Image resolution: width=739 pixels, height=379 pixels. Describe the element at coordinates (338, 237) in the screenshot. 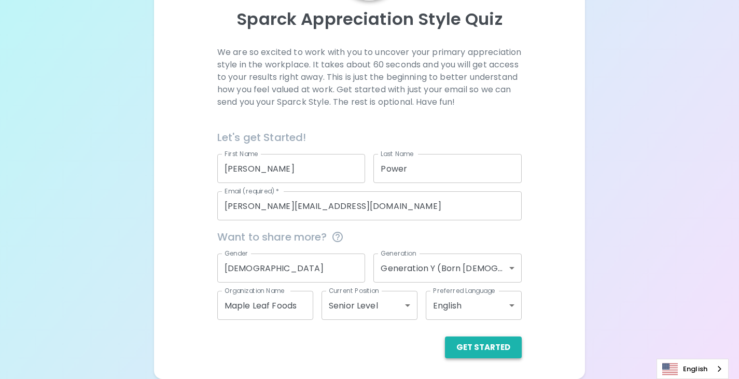

I see `svg: This information is completely confidential and only used for aggregated appreciation studies at ...` at that location.